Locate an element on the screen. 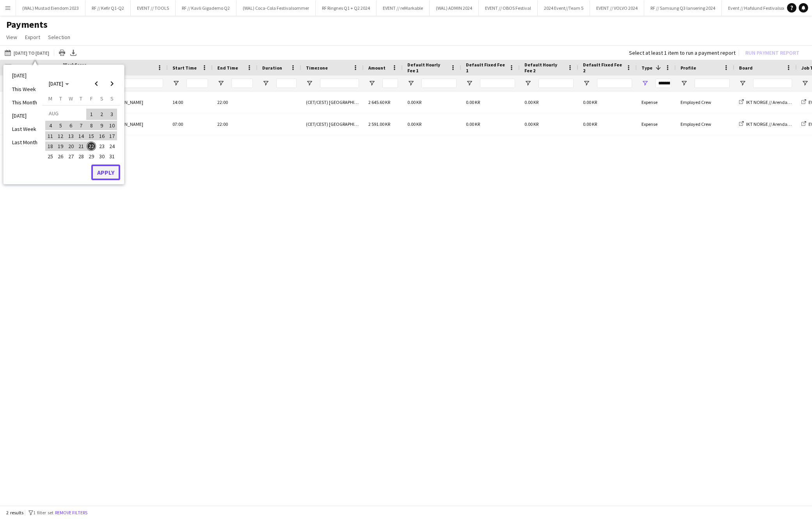 This screenshot has width=812, height=519. span: 11 is located at coordinates (50, 136).